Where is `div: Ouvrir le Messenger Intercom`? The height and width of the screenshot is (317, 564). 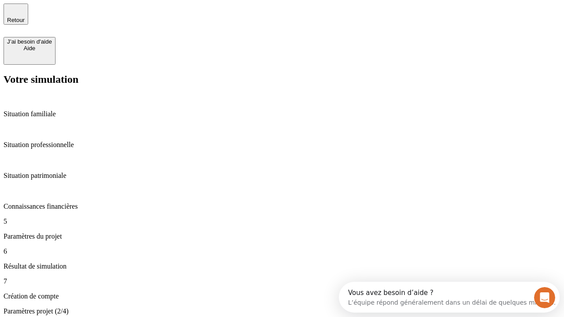 div: Ouvrir le Messenger Intercom is located at coordinates (123, 15).